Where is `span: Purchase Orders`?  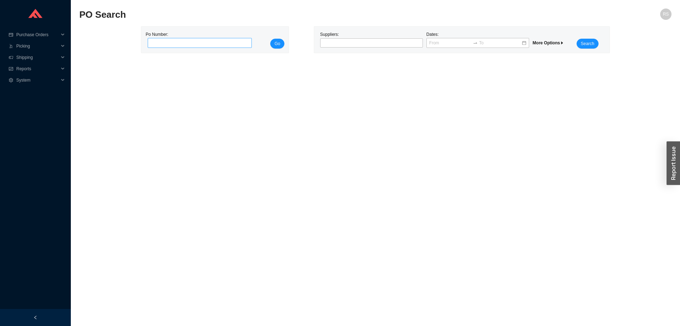
span: Purchase Orders is located at coordinates (38, 35).